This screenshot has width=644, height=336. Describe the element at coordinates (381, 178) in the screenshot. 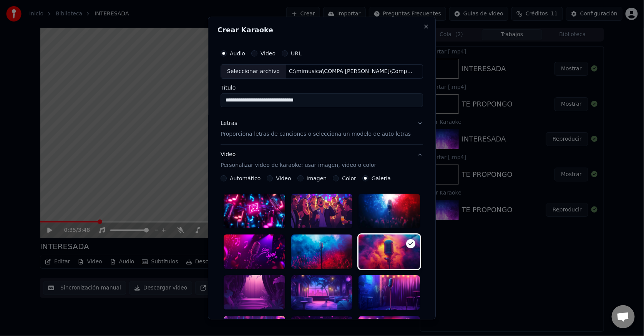

I see `label: Galería` at that location.